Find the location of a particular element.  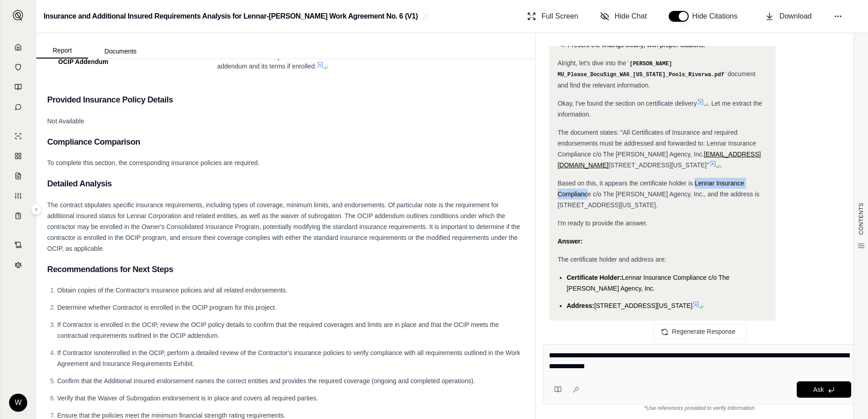

span: Hide Chat is located at coordinates (631, 16).